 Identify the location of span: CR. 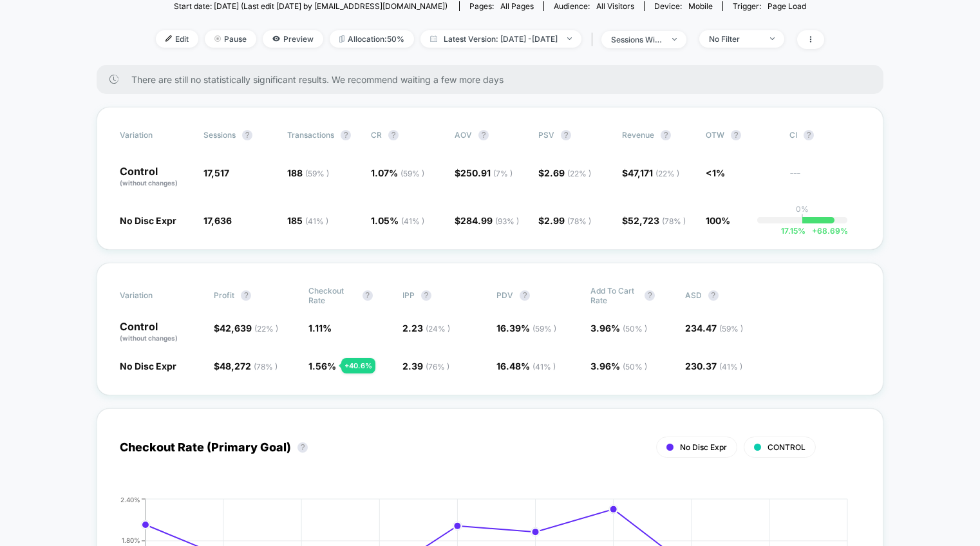
(375, 134).